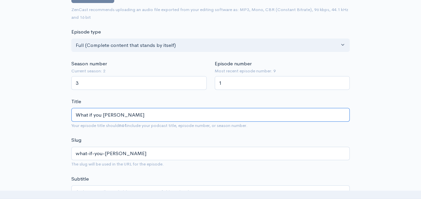 The width and height of the screenshot is (421, 199). I want to click on label: Subtitle, so click(80, 179).